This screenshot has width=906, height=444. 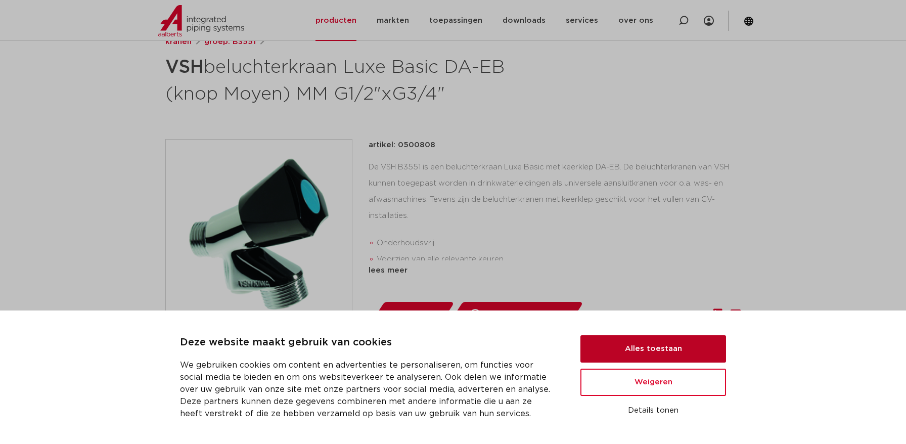 I want to click on p: Deze website maakt gebruik van cookies, so click(x=368, y=343).